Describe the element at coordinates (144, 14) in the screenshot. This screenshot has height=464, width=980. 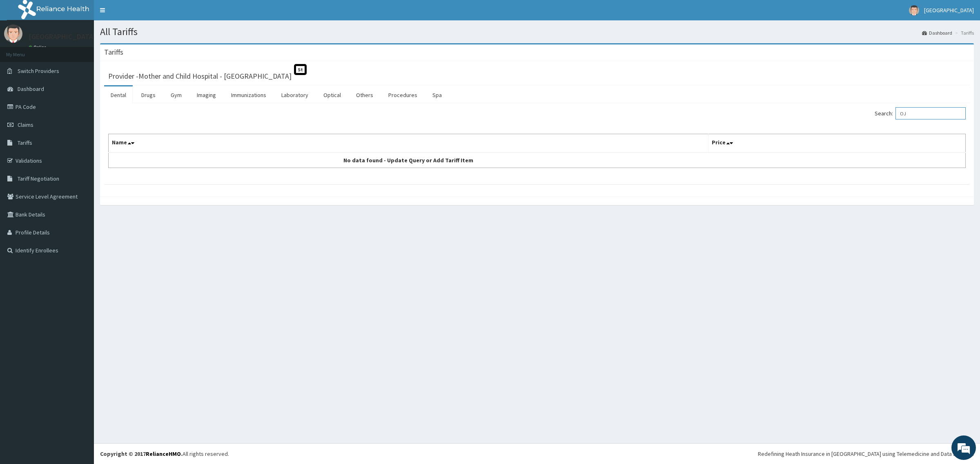
I see `div: Minimize live chat window` at that location.